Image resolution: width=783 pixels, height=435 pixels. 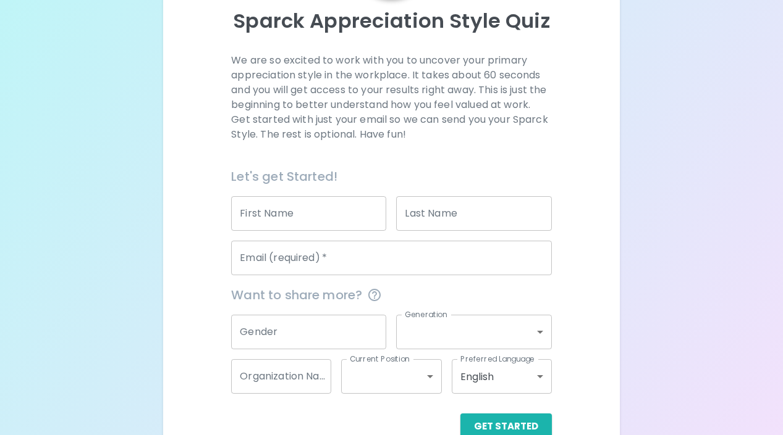 I want to click on div: English, so click(x=502, y=377).